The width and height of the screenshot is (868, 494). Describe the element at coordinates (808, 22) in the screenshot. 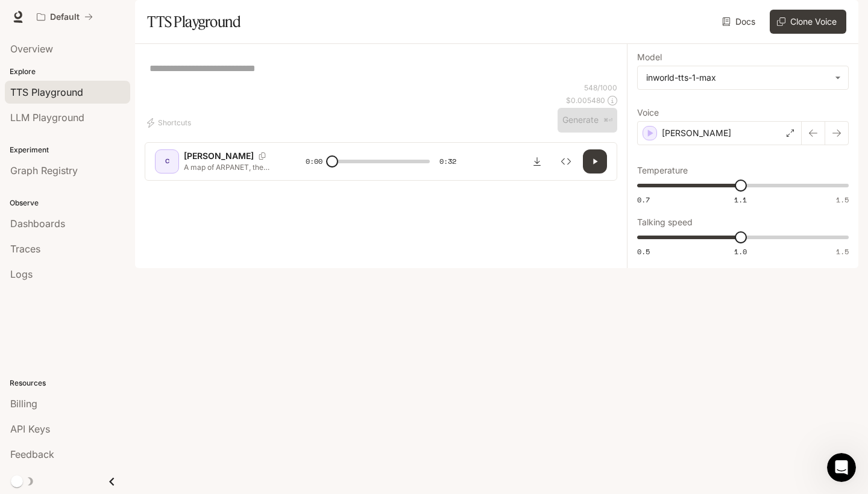

I see `button: Clone Voice` at that location.